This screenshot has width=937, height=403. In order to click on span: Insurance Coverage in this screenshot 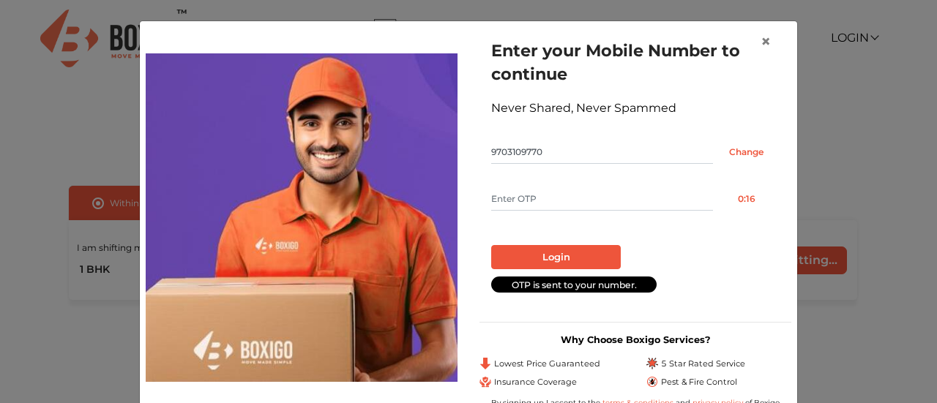, I will do `click(535, 382)`.